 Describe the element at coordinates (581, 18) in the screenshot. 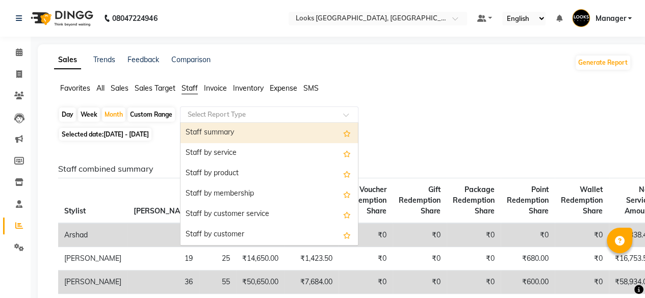

I see `img: Manager` at that location.